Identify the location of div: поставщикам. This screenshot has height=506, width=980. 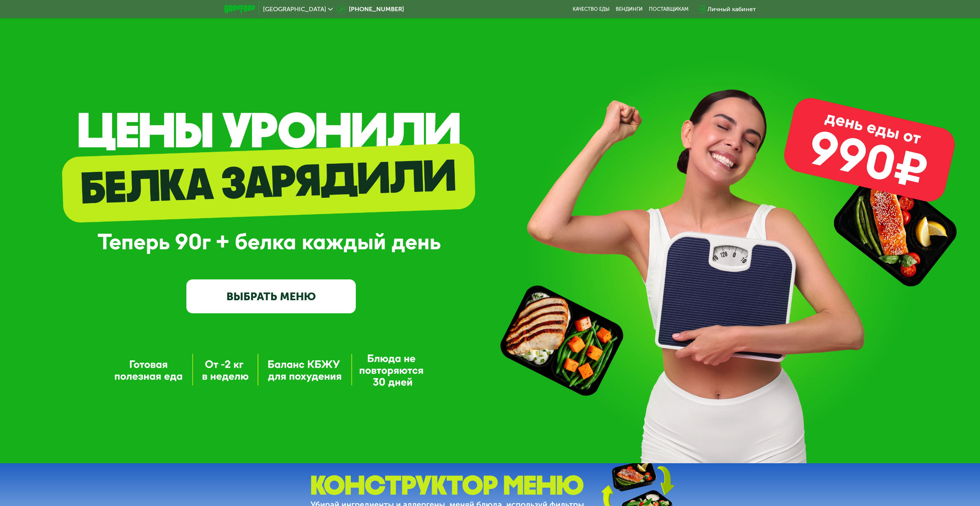
(669, 9).